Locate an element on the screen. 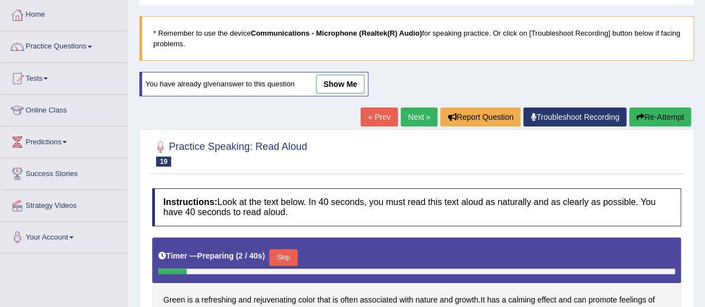 The image size is (705, 307). button: Skip is located at coordinates (283, 258).